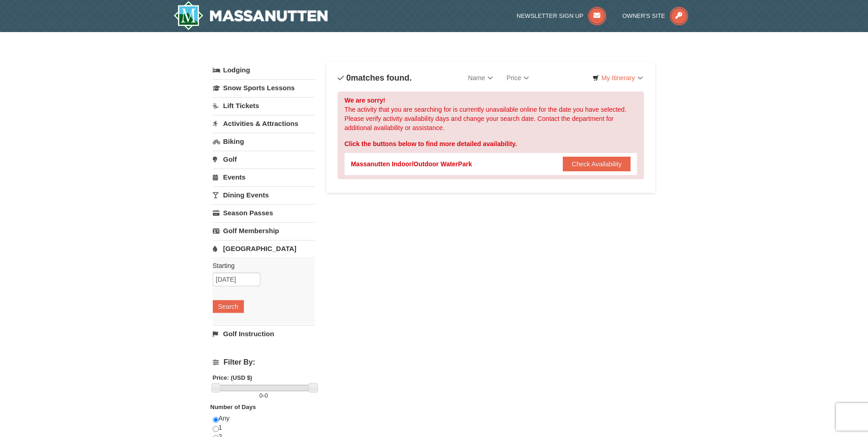 This screenshot has height=437, width=868. What do you see at coordinates (233, 378) in the screenshot?
I see `strong: Price: (USD $)` at bounding box center [233, 378].